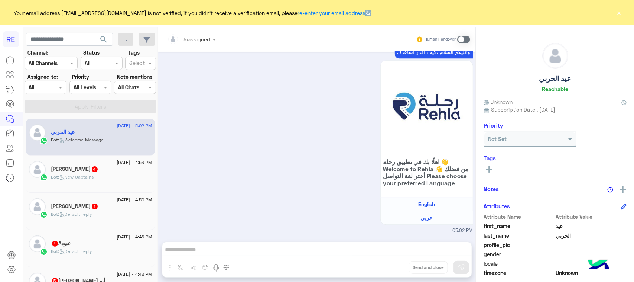 The height and width of the screenshot is (282, 634). I want to click on img: add, so click(623, 189).